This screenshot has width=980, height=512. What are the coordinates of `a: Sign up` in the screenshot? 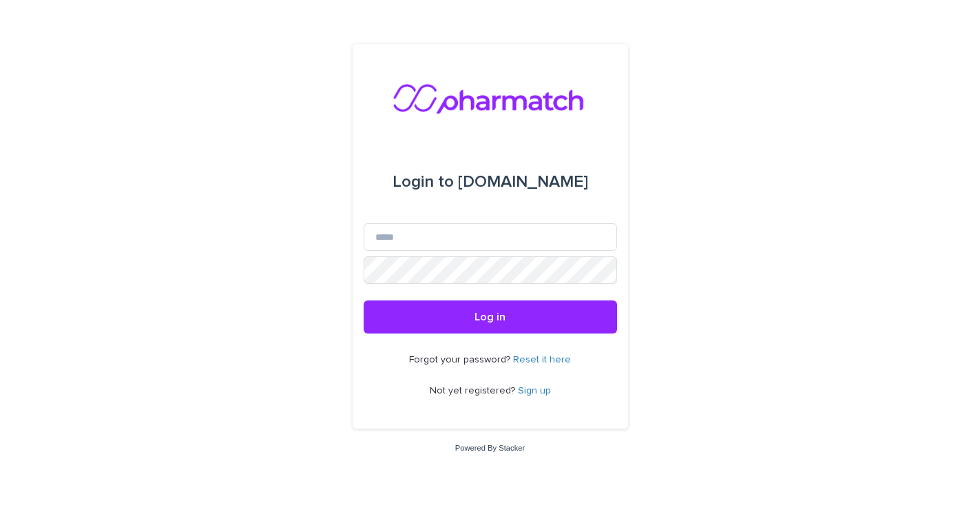 It's located at (534, 390).